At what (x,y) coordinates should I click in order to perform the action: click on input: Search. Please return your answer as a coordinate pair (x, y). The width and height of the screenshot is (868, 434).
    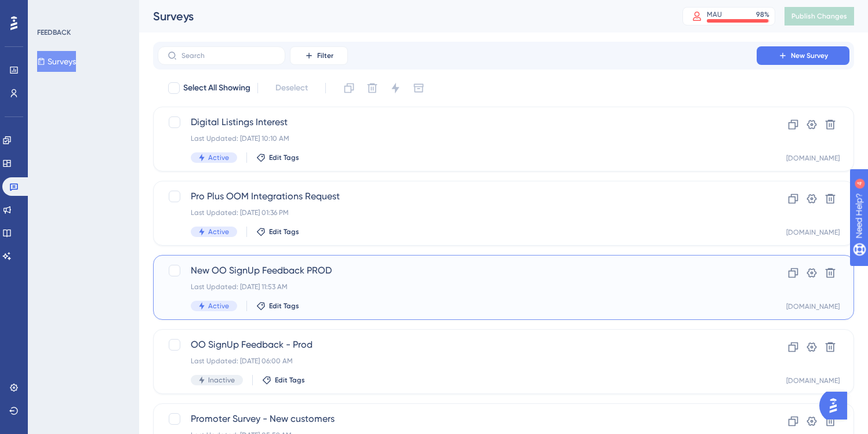
    Looking at the image, I should click on (229, 55).